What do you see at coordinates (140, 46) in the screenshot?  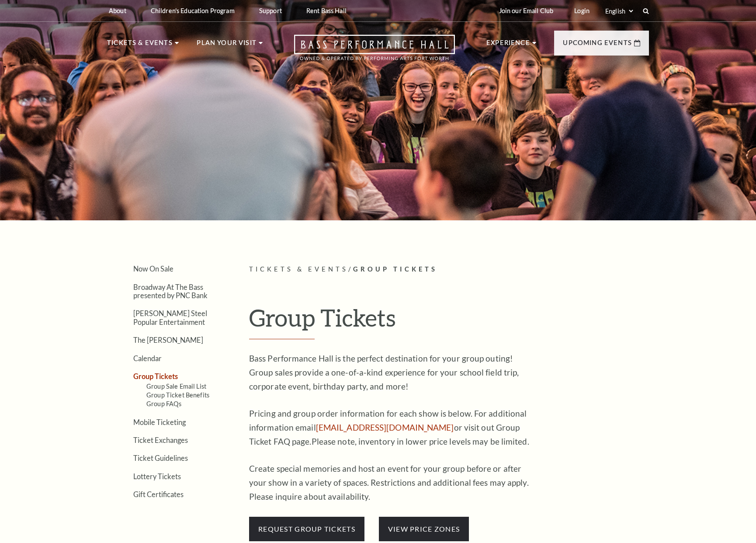 I see `p: Tickets & Events` at bounding box center [140, 46].